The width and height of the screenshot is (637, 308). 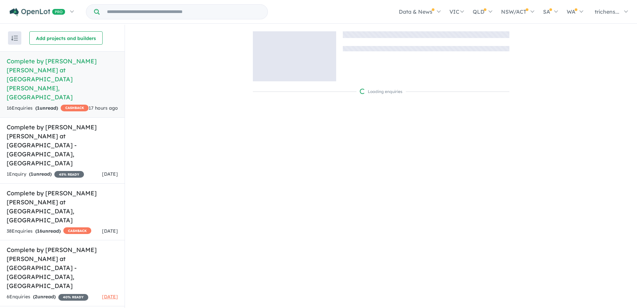 I want to click on div: 1 Enquir y, so click(x=45, y=174).